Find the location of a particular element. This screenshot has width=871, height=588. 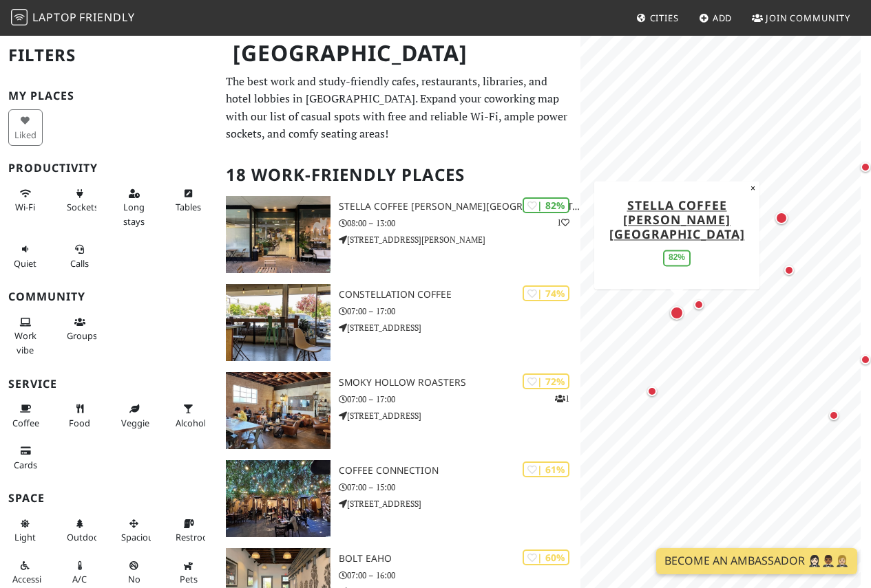

span: Accessible is located at coordinates (33, 579).